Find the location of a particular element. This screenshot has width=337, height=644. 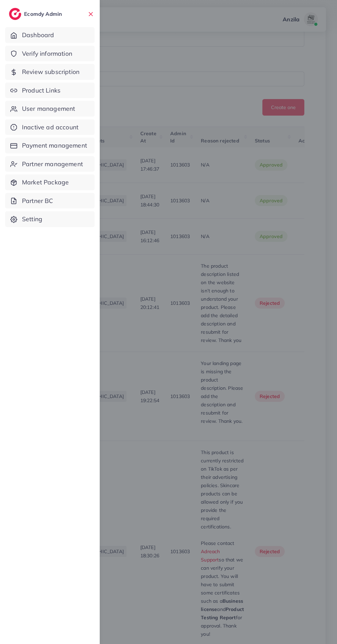

a: Inactive ad account is located at coordinates (50, 128).